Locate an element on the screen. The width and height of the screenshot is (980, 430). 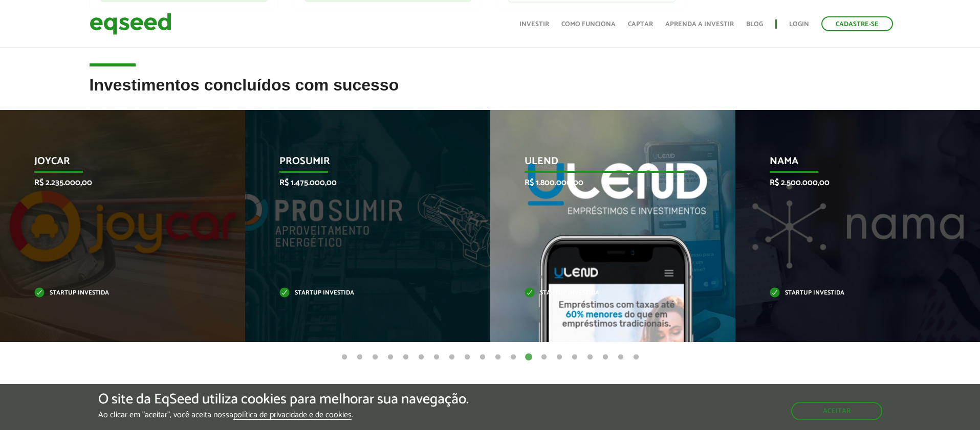
button: 14 of 20 is located at coordinates (544, 358).